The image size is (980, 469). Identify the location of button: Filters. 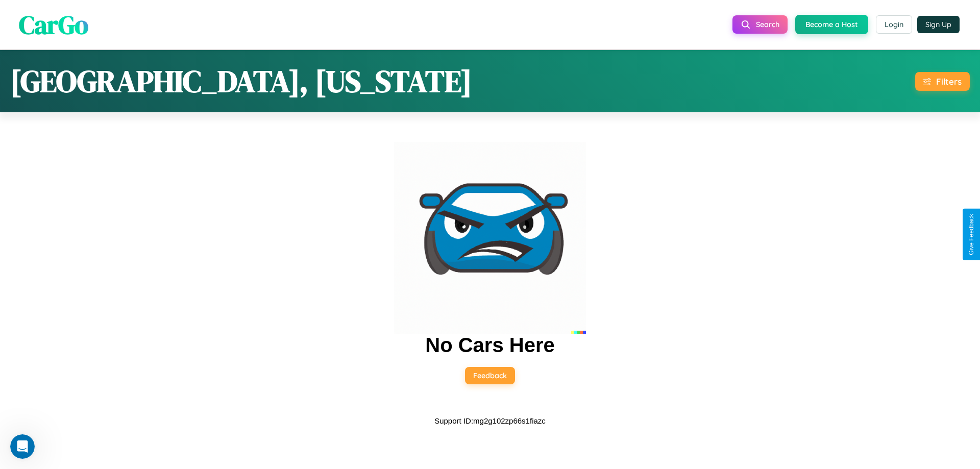
(943, 81).